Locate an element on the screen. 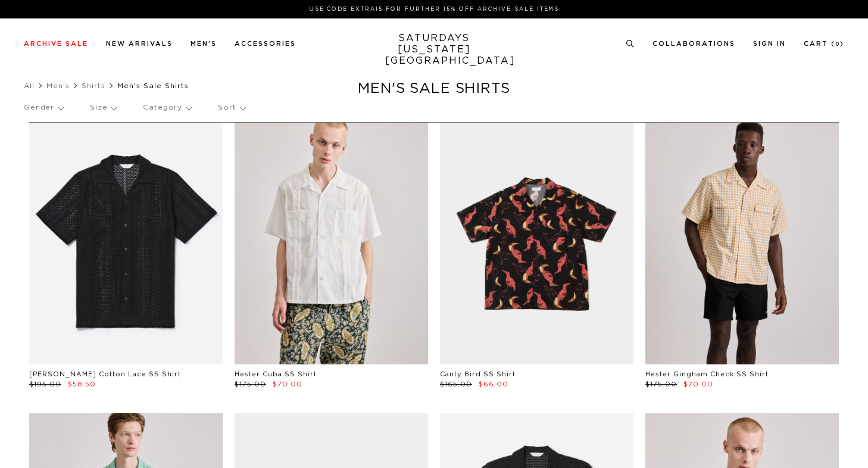 The height and width of the screenshot is (468, 868). a: Canty Bird SS Shirt is located at coordinates (477, 374).